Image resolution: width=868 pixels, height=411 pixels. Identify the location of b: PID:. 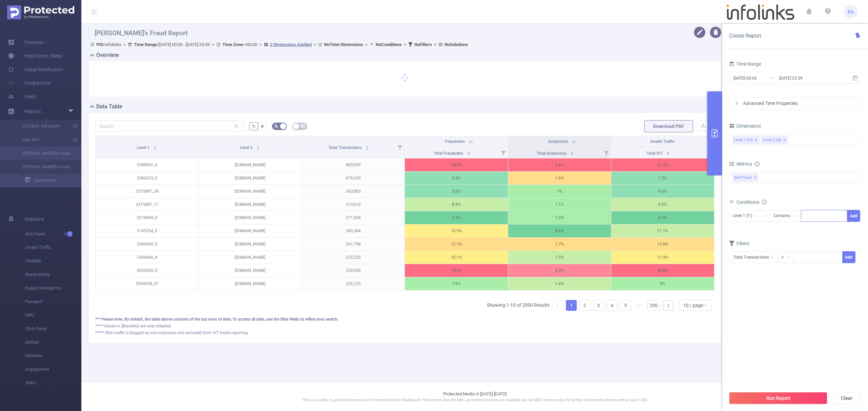
(100, 45).